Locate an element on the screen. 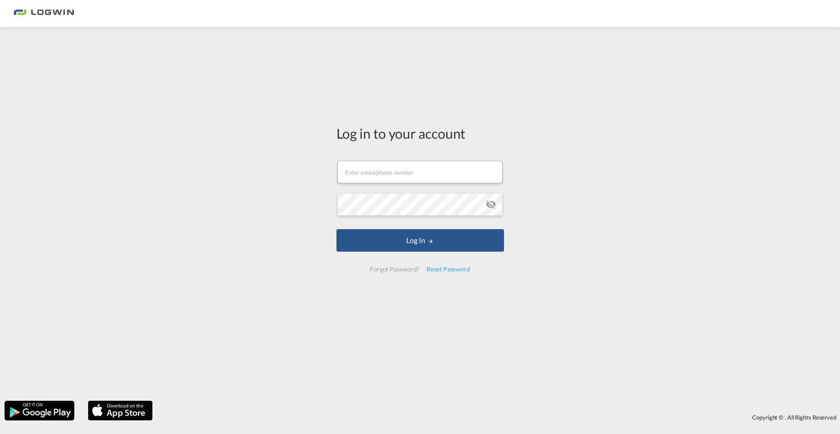  div: Forgot Password? is located at coordinates (394, 269).